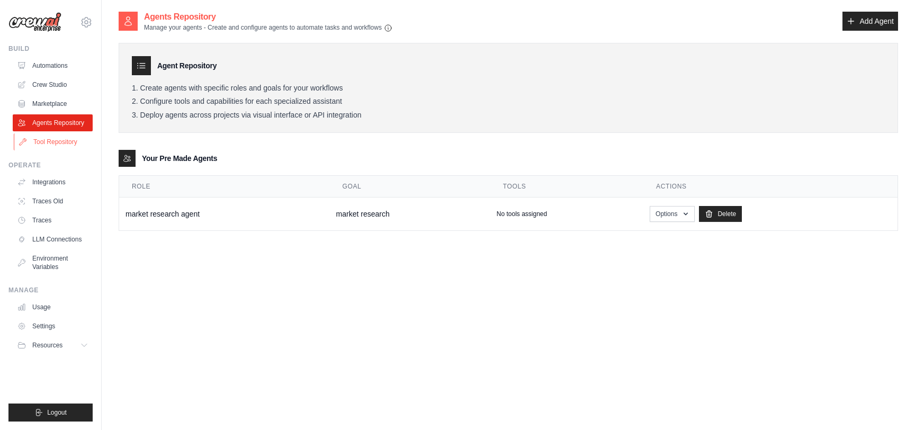  What do you see at coordinates (268, 28) in the screenshot?
I see `p: Manage your agents - Create and configure agents to automate tasks and workflows` at bounding box center [268, 28].